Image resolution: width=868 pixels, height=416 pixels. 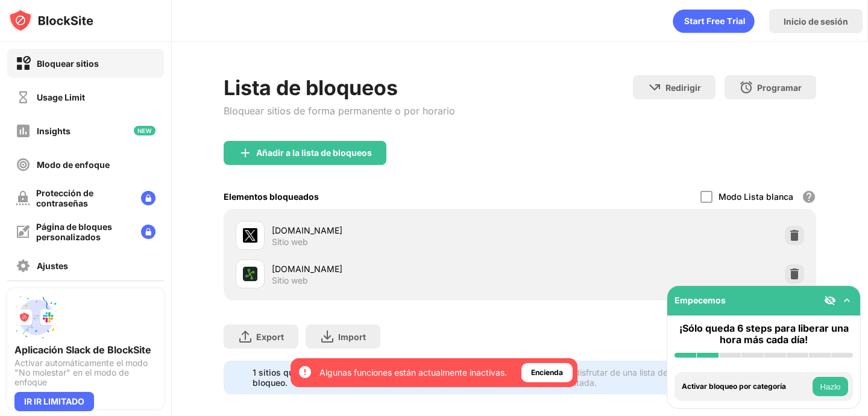 I want to click on img: new-icon.svg, so click(x=144, y=131).